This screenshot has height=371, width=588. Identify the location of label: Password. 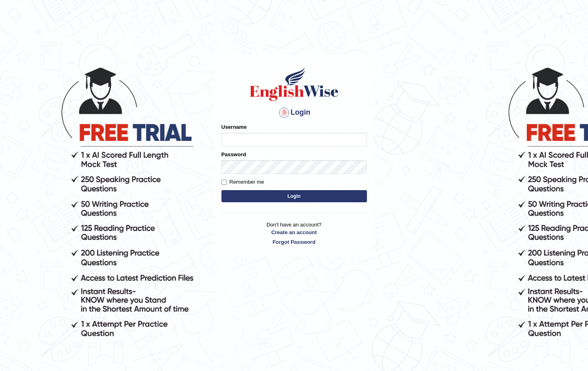
(233, 154).